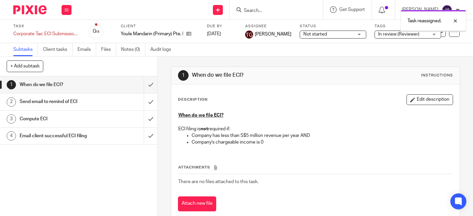  What do you see at coordinates (424, 21) in the screenshot?
I see `p: Task reassigned.` at bounding box center [424, 21].